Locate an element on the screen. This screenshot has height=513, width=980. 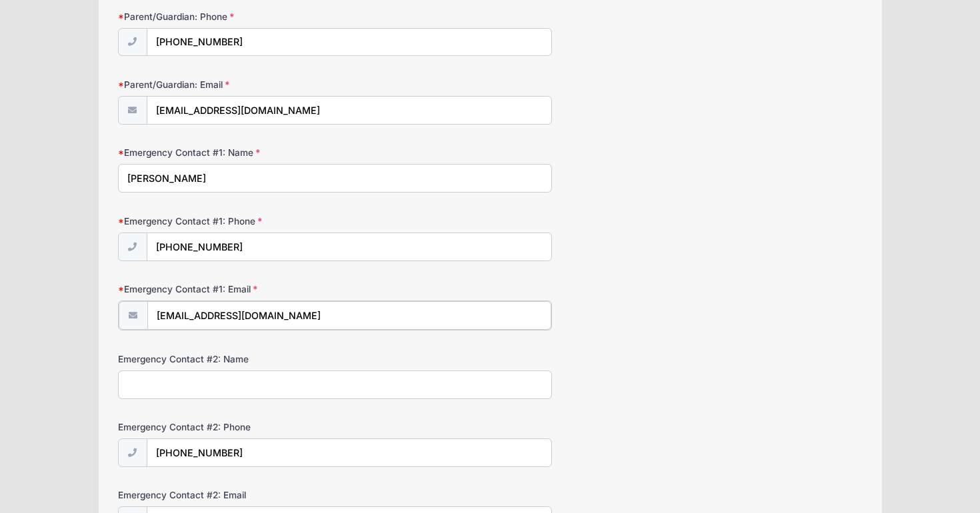
label: Emergency Contact #1: Name is located at coordinates (242, 152).